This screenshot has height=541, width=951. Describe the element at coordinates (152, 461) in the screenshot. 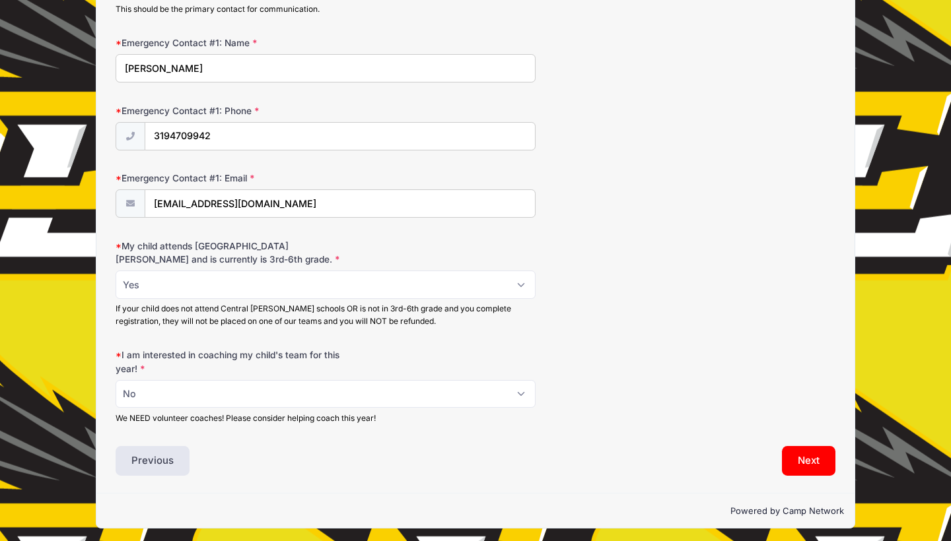

I see `button: Previous` at that location.